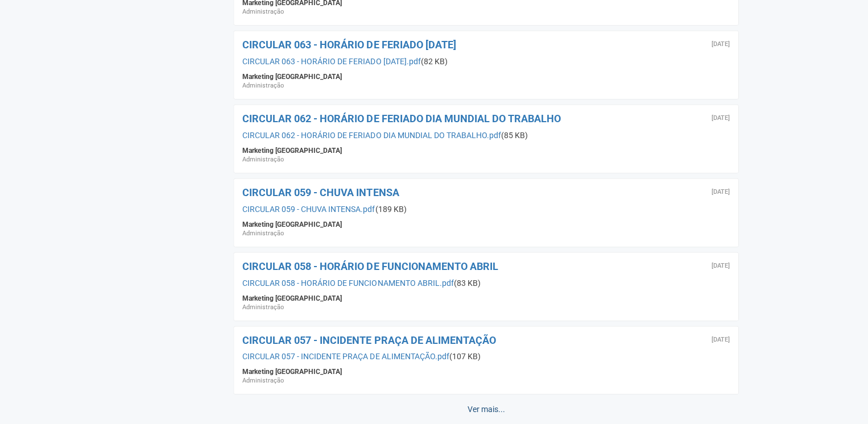  What do you see at coordinates (721, 266) in the screenshot?
I see `div: Sexta-feira, 28 de março de 2025 às 21:27` at bounding box center [721, 266].